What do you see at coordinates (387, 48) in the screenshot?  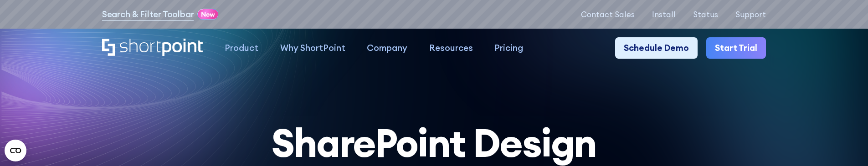 I see `div: Company` at bounding box center [387, 48].